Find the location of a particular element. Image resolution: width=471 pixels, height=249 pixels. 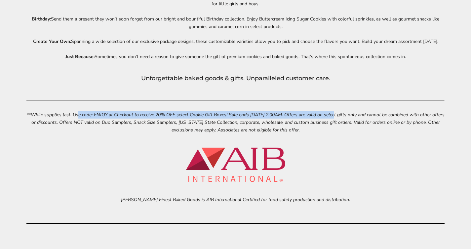

img: aib-logo.webp is located at coordinates (236, 165).